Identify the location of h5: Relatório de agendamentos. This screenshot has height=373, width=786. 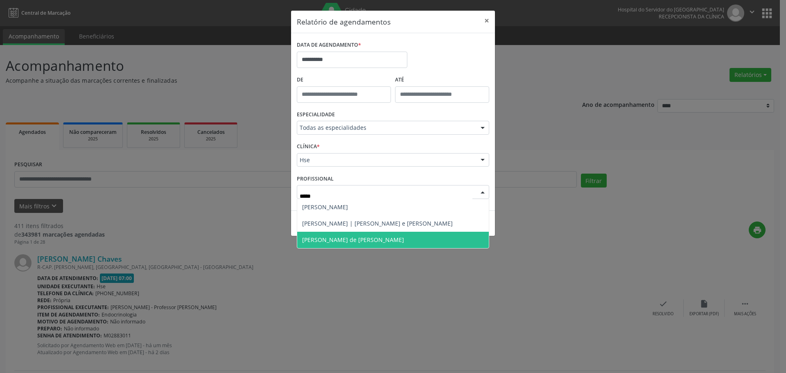
(344, 22).